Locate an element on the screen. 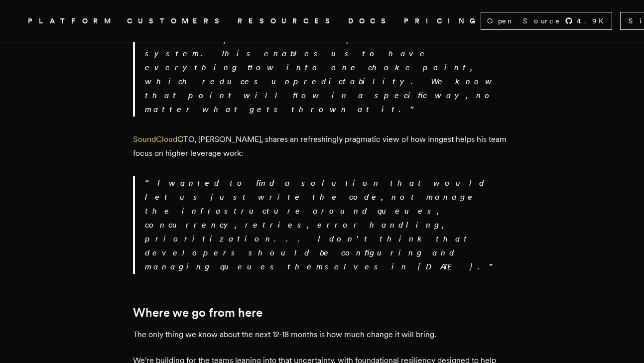  p: I wanted to find a solution that would let us just write the code, not manage the infrastructure ... is located at coordinates (328, 225).